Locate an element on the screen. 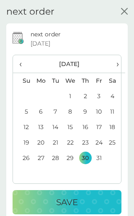 The height and width of the screenshot is (216, 134). p: Save is located at coordinates (67, 202).